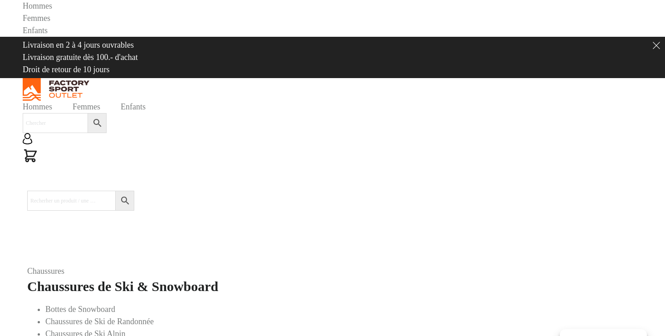  Describe the element at coordinates (71, 200) in the screenshot. I see `input: Recherher un produit / une marque` at that location.